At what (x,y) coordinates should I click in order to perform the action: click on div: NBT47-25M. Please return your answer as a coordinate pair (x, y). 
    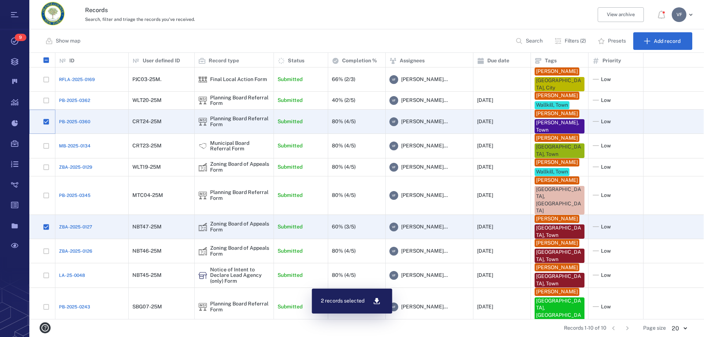
    Looking at the image, I should click on (147, 227).